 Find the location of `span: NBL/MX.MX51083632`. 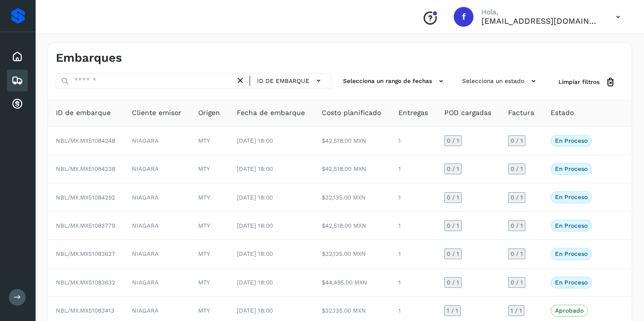

span: NBL/MX.MX51083632 is located at coordinates (86, 282).